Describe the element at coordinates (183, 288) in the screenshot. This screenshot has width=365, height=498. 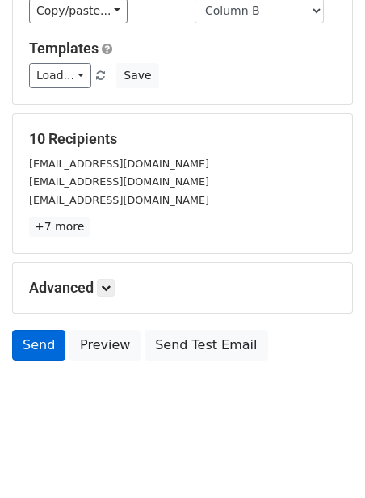
I see `h5: Advanced` at that location.